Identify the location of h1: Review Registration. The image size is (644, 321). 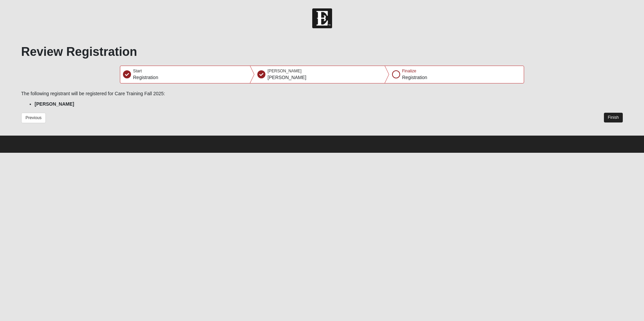
(322, 51).